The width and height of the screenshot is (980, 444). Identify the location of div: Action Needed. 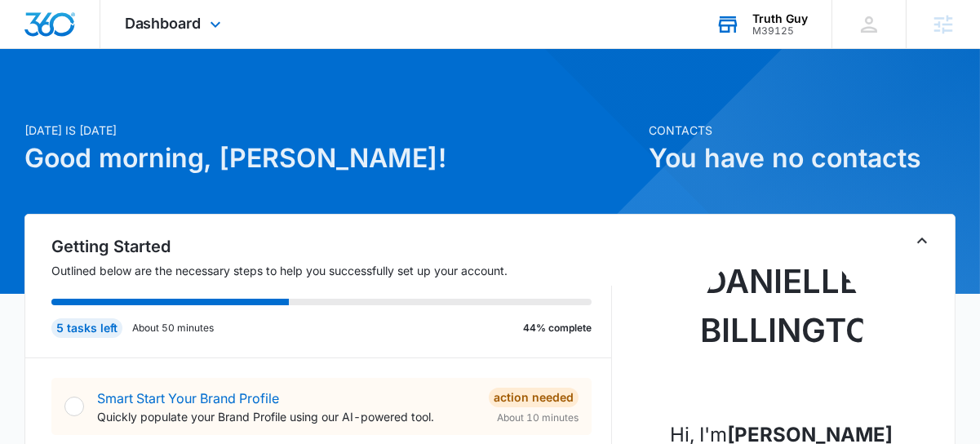
(534, 397).